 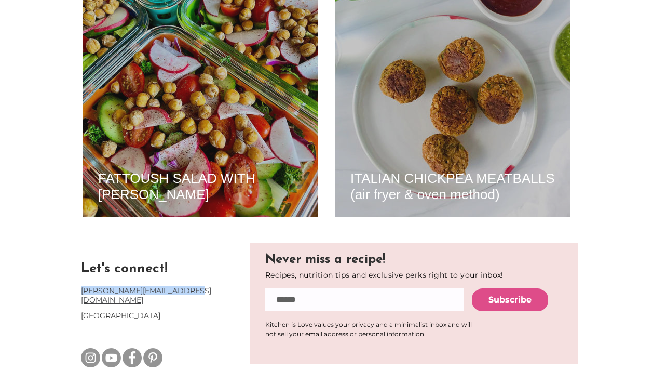 What do you see at coordinates (122, 357) in the screenshot?
I see `ul: Social Bar` at bounding box center [122, 357].